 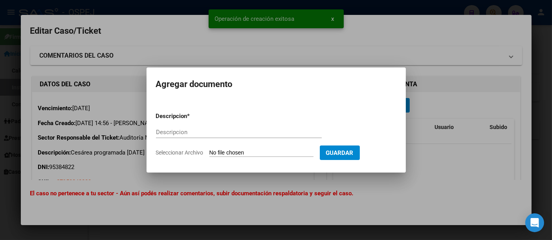 I want to click on span: Guardar, so click(x=340, y=153).